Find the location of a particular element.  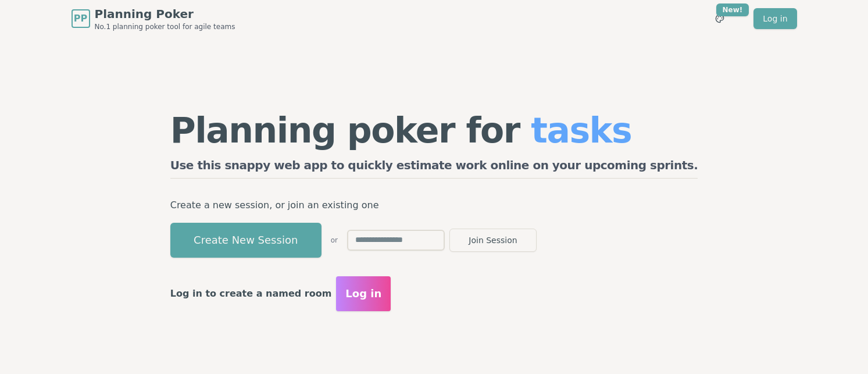

span: No.1 planning poker tool for agile teams is located at coordinates (165, 27).